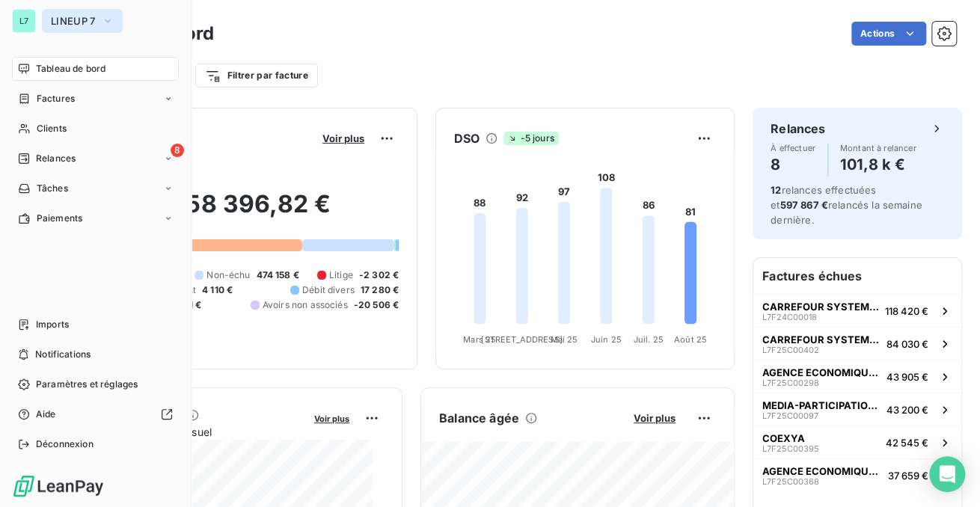 Image resolution: width=980 pixels, height=507 pixels. What do you see at coordinates (95, 384) in the screenshot?
I see `a: Paramètres et réglages` at bounding box center [95, 384].